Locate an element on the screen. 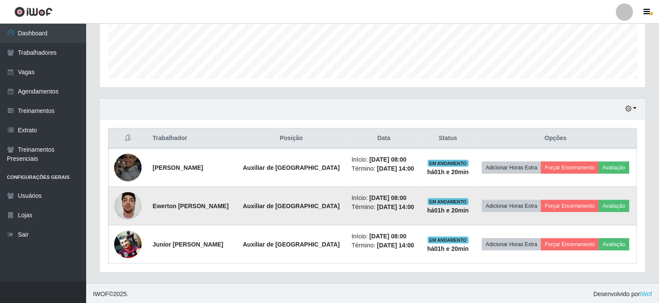 This screenshot has width=659, height=303. img: CoreUI Logo is located at coordinates (33, 12).